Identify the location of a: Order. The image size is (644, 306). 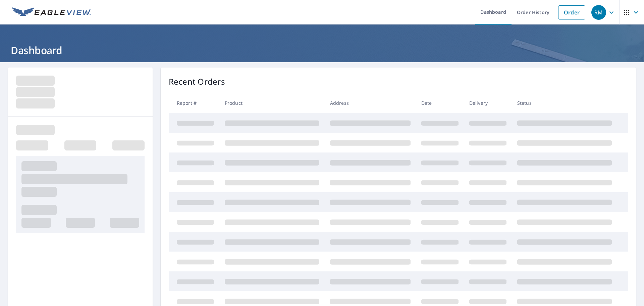
(571, 13).